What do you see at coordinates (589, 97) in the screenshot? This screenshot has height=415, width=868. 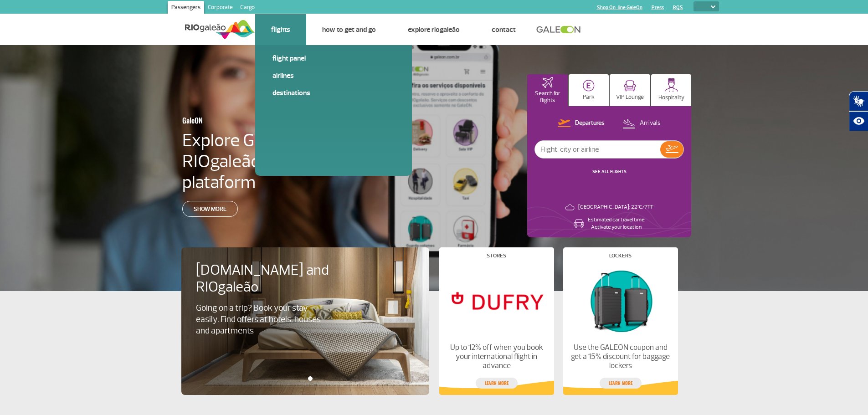 I see `p: Park` at bounding box center [589, 97].